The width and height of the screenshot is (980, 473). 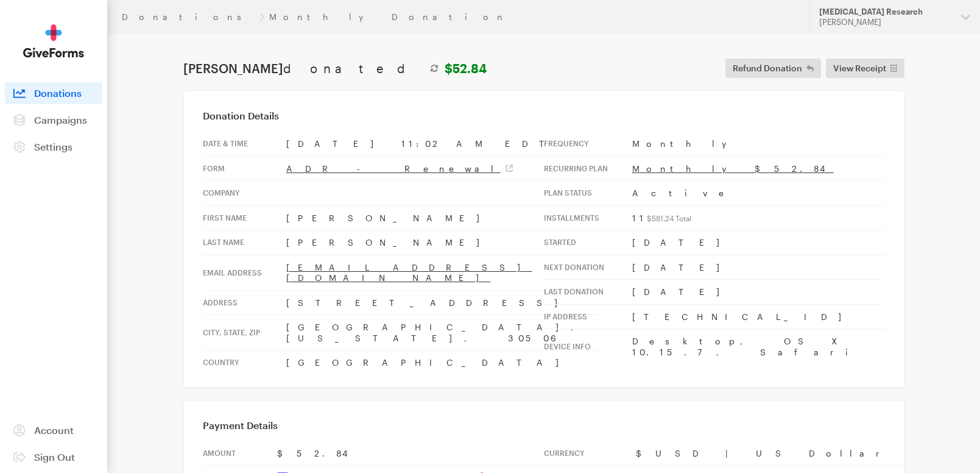 I want to click on th: Last donation, so click(x=588, y=292).